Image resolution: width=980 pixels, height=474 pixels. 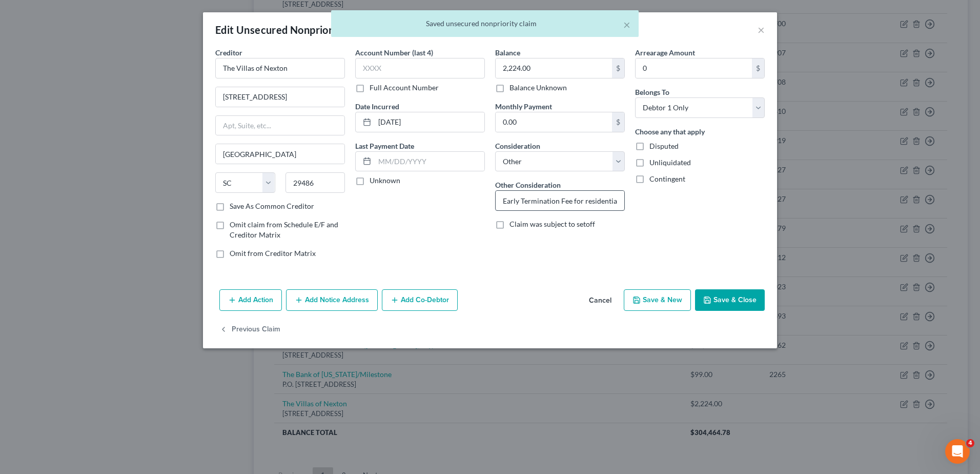 I want to click on span: Disputed, so click(x=664, y=146).